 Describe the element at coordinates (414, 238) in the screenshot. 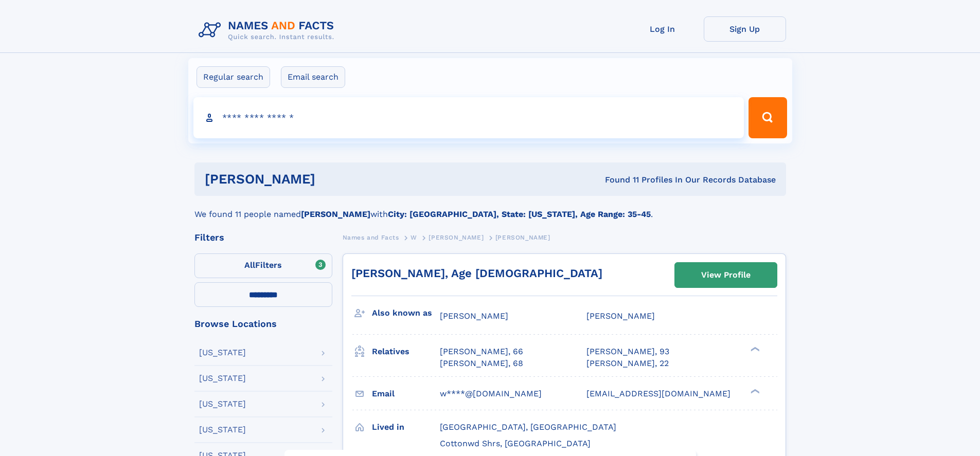

I see `span: W` at that location.